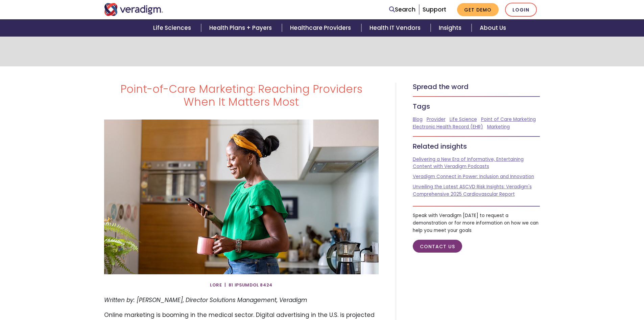 The height and width of the screenshot is (320, 644). What do you see at coordinates (396, 28) in the screenshot?
I see `a: Health IT Vendors` at bounding box center [396, 28].